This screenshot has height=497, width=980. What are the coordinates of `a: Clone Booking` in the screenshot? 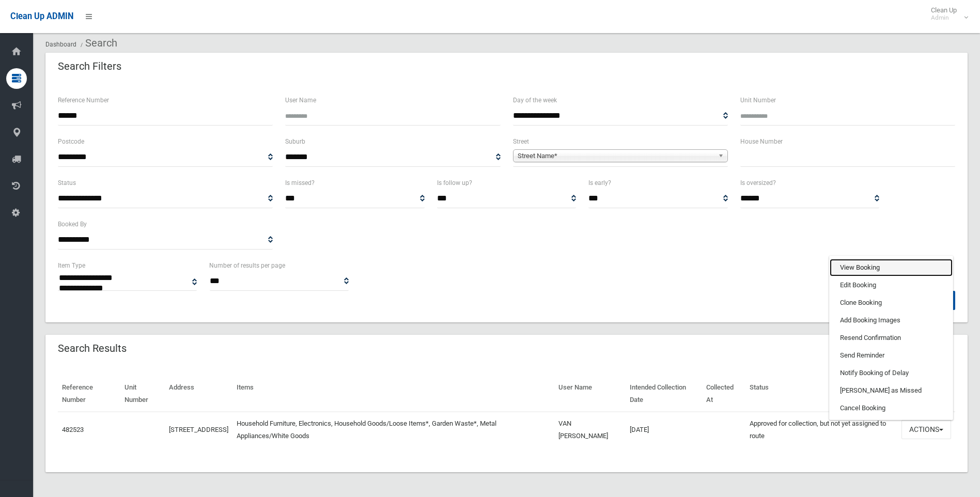 It's located at (891, 303).